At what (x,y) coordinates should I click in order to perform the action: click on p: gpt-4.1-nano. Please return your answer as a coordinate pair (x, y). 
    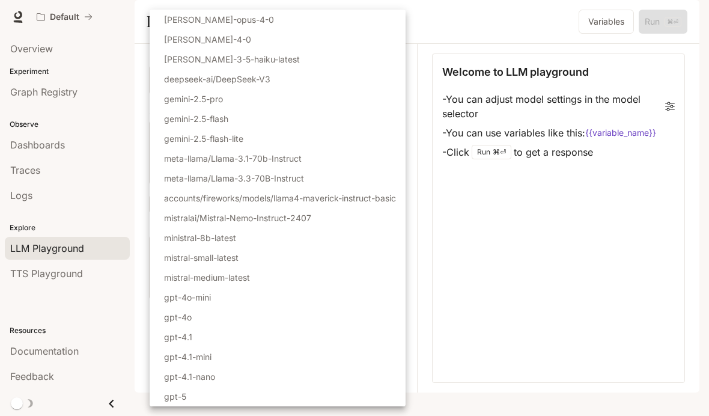
    Looking at the image, I should click on (189, 376).